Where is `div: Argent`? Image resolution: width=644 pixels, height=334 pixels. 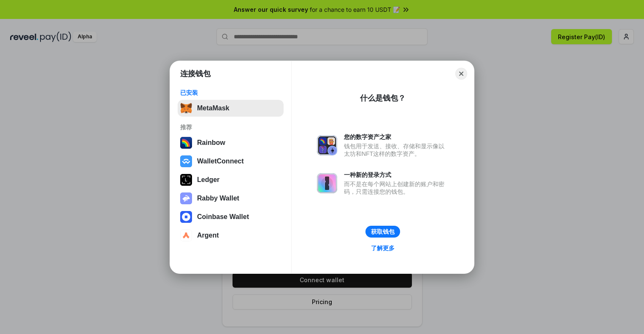 div: Argent is located at coordinates (208, 236).